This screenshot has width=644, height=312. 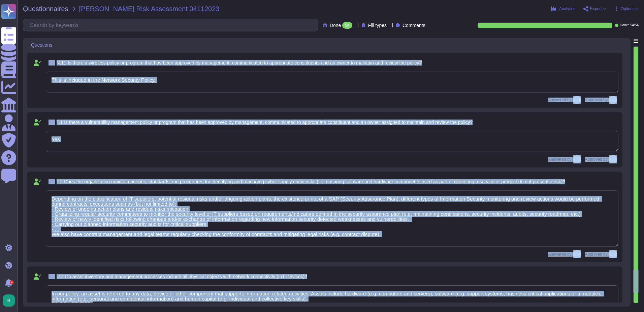 I want to click on input: Search by keywords, so click(x=172, y=25).